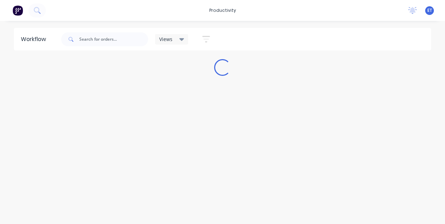  I want to click on span: Views, so click(166, 39).